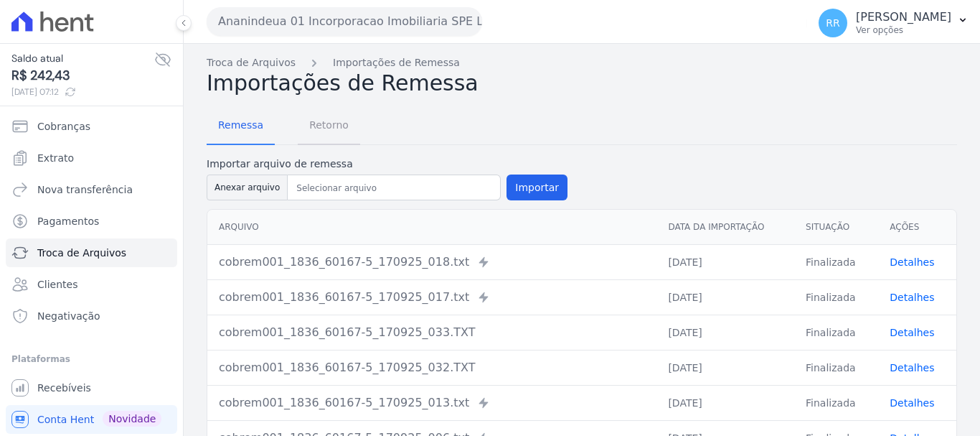  Describe the element at coordinates (832, 23) in the screenshot. I see `span: RR` at that location.